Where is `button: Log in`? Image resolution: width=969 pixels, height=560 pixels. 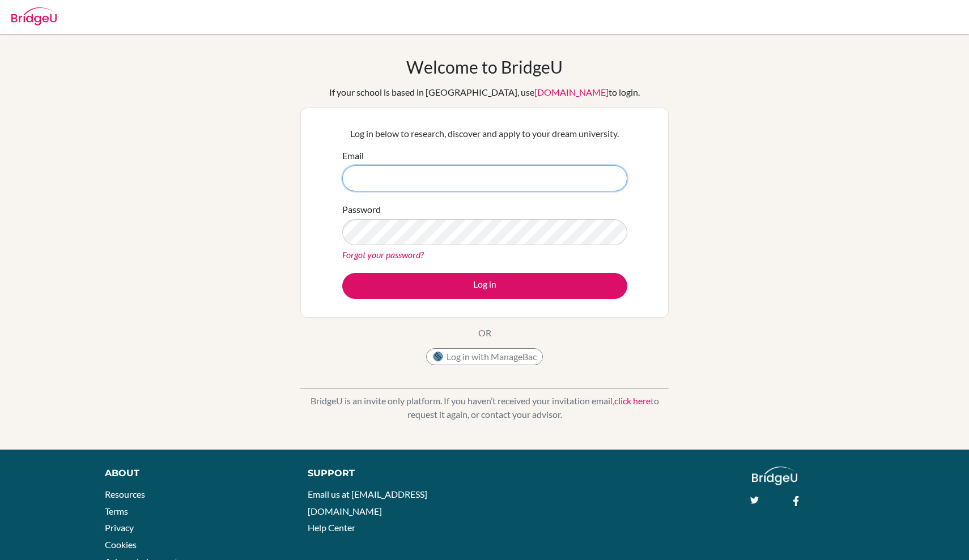 button: Log in is located at coordinates (484, 286).